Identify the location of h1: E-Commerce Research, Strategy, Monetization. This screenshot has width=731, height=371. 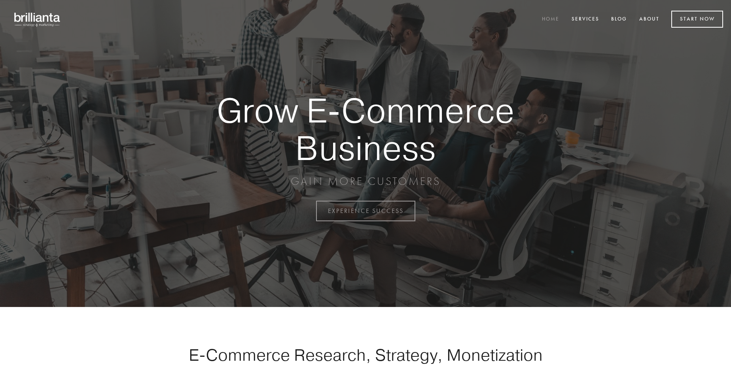
(365, 355).